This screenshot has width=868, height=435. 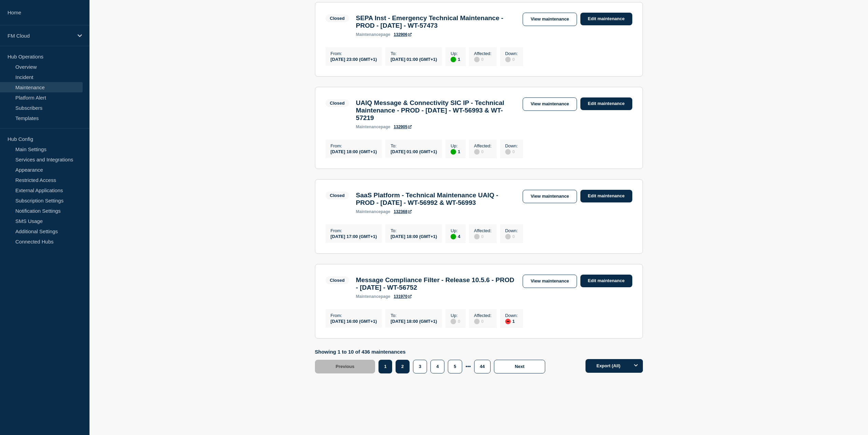 I want to click on p: Showing 1 to 10 of 436 maintenances, so click(x=432, y=351).